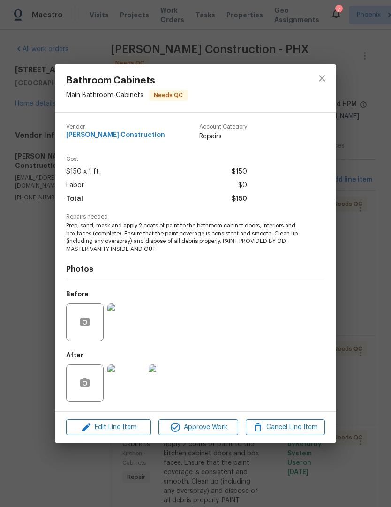 This screenshot has height=507, width=391. I want to click on span: Main Bathroom - Cabinets, so click(105, 95).